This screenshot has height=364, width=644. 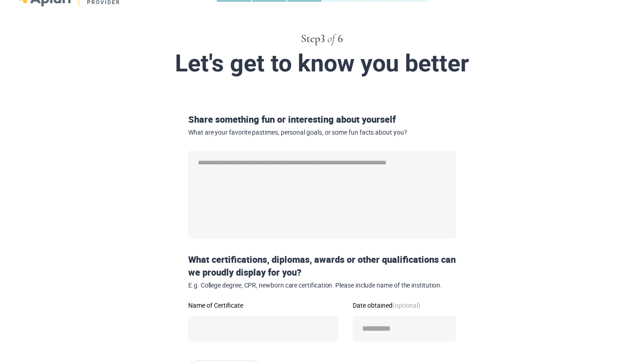 What do you see at coordinates (263, 305) in the screenshot?
I see `label: Name of Certificate` at bounding box center [263, 305].